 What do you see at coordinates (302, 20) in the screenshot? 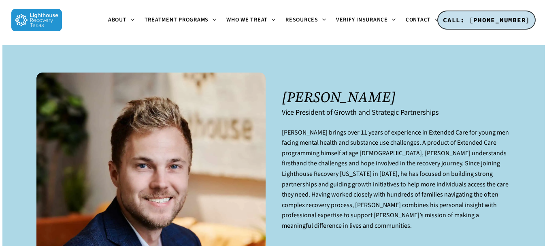
I see `span: Resources` at bounding box center [302, 20].